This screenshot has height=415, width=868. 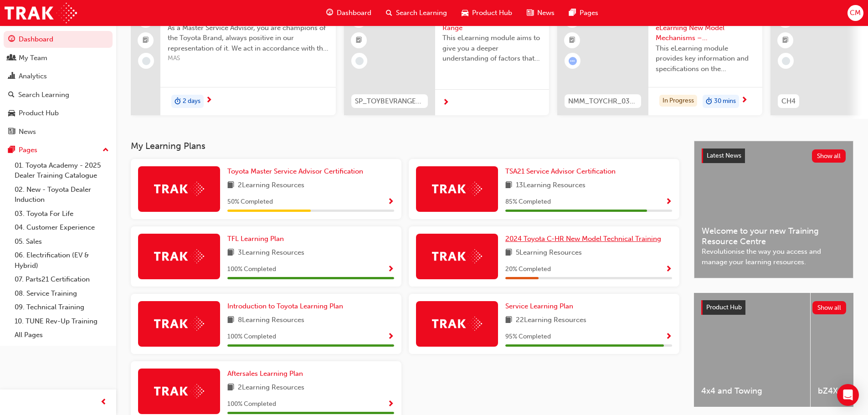 I want to click on a: 03. Toyota For Life, so click(x=61, y=214).